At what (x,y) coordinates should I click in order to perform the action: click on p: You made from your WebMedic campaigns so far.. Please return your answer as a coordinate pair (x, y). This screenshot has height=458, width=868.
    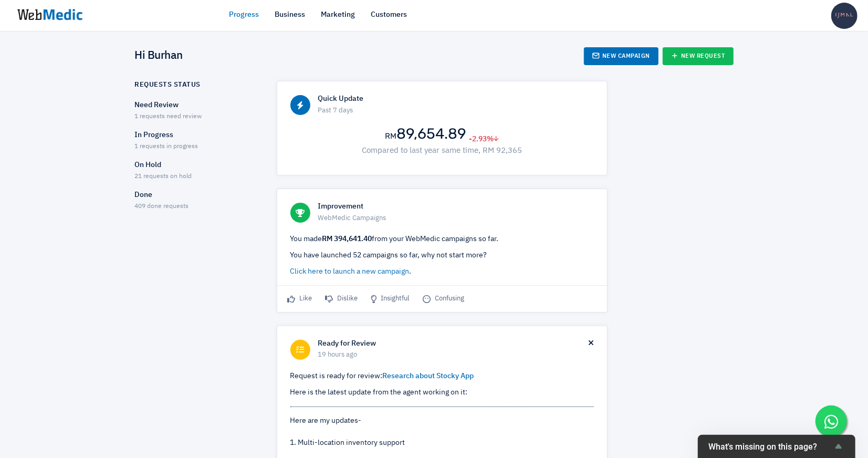
    Looking at the image, I should click on (442, 239).